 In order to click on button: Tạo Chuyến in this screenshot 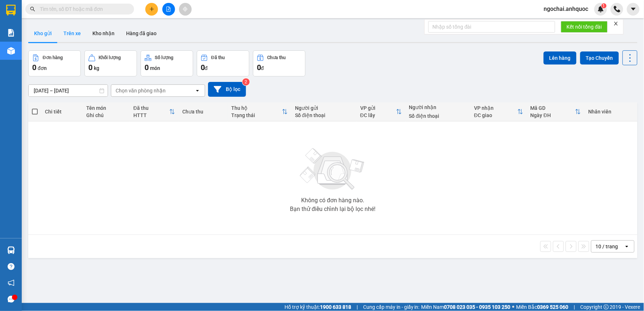, I will do `click(599, 58)`.